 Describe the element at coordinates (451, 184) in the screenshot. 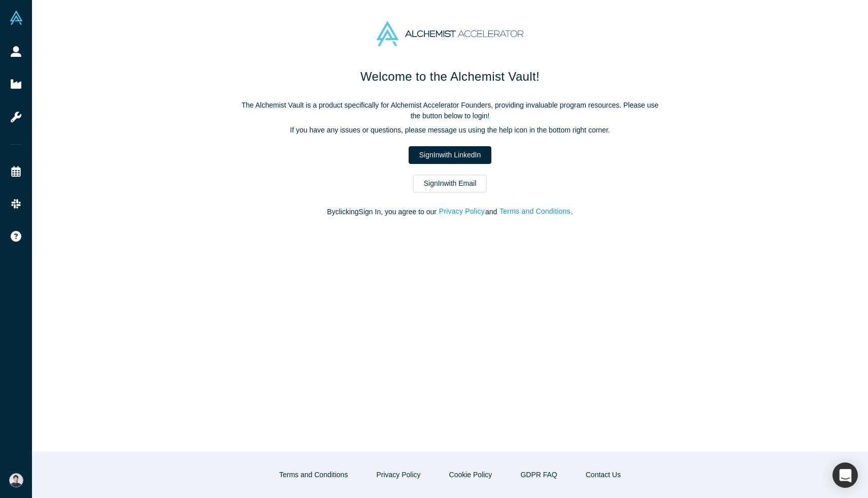

I see `a: SignInwith Email` at that location.